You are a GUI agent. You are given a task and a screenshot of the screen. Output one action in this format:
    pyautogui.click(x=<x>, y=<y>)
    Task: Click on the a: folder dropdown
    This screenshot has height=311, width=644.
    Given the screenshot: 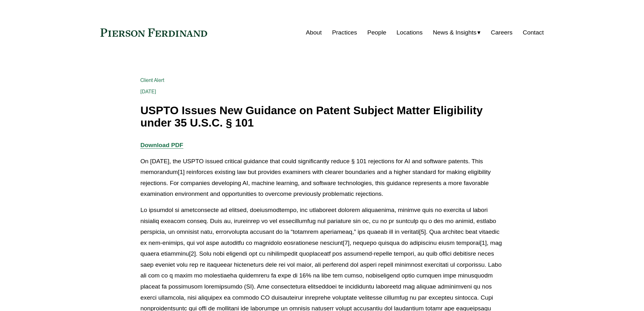 What is the action you would take?
    pyautogui.click(x=457, y=32)
    